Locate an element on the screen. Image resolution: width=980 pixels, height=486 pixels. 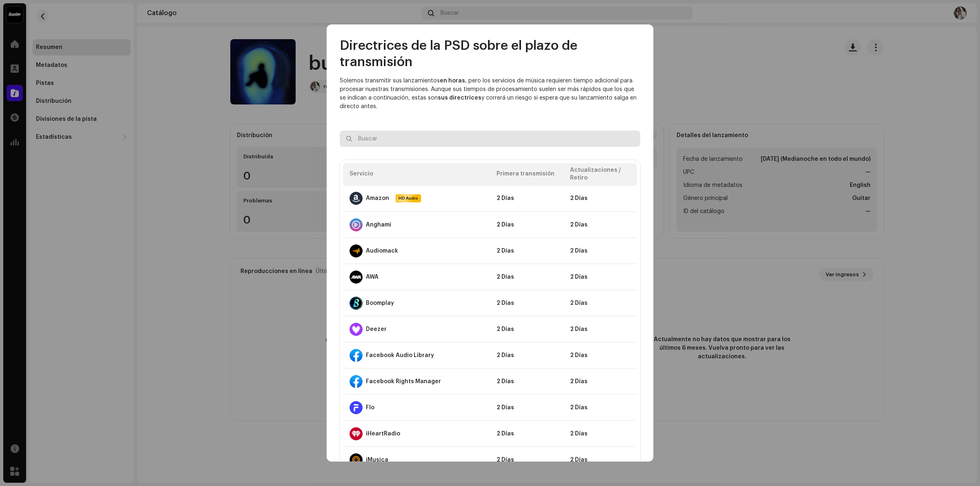
div: Anghami is located at coordinates (378, 225).